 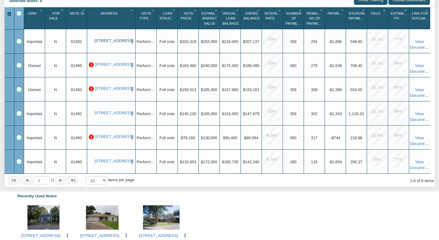 I want to click on img: 574465, so click(x=102, y=218).